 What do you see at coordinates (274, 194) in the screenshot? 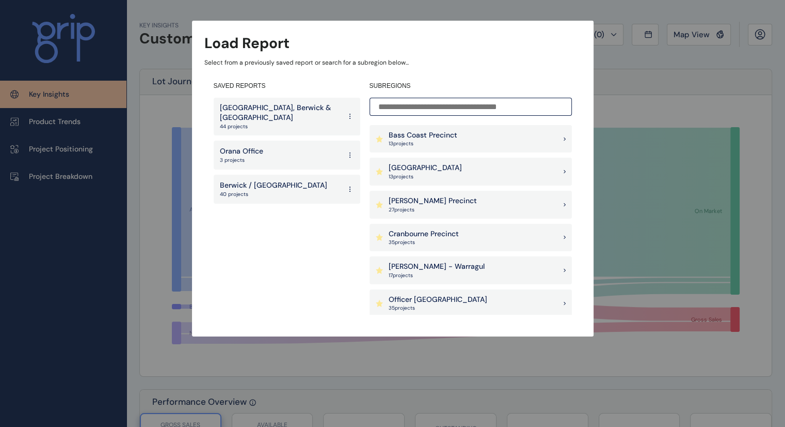
I see `p: 40 projects` at bounding box center [274, 194].